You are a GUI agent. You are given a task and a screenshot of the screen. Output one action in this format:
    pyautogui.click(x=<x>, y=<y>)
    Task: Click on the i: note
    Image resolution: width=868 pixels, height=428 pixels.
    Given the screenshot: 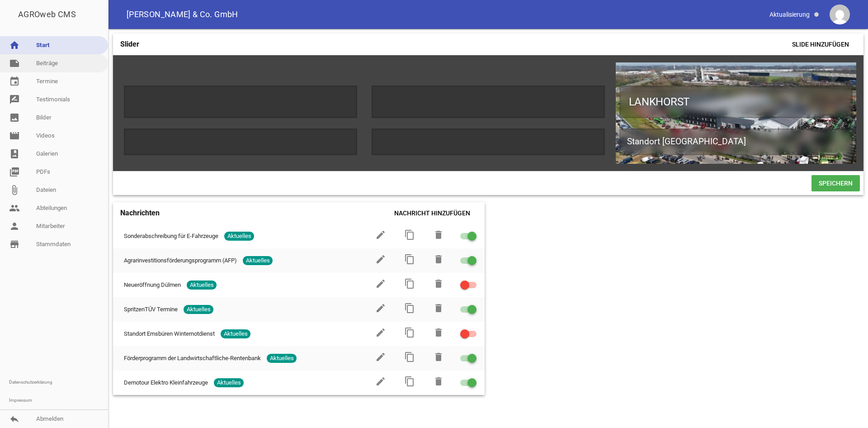 What is the action you would take?
    pyautogui.click(x=15, y=63)
    